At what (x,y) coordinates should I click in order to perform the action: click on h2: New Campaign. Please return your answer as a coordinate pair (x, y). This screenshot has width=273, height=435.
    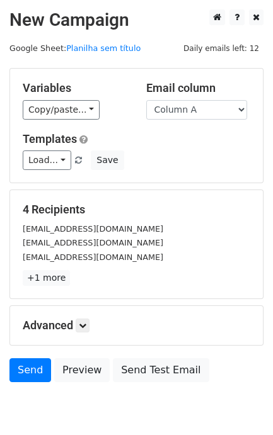
    Looking at the image, I should click on (136, 20).